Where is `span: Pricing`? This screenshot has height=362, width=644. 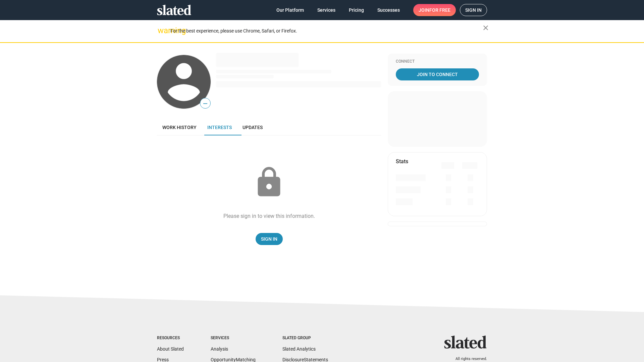
span: Pricing is located at coordinates (356, 10).